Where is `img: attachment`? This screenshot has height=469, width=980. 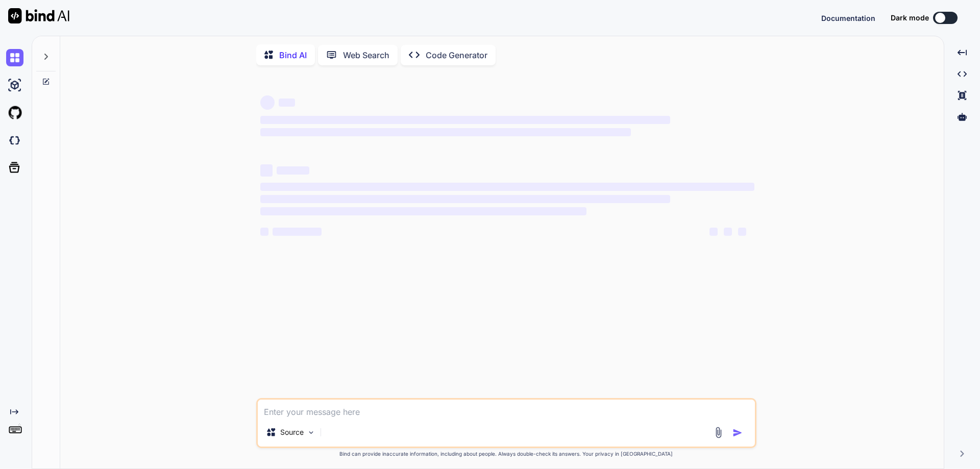
img: attachment is located at coordinates (718, 432).